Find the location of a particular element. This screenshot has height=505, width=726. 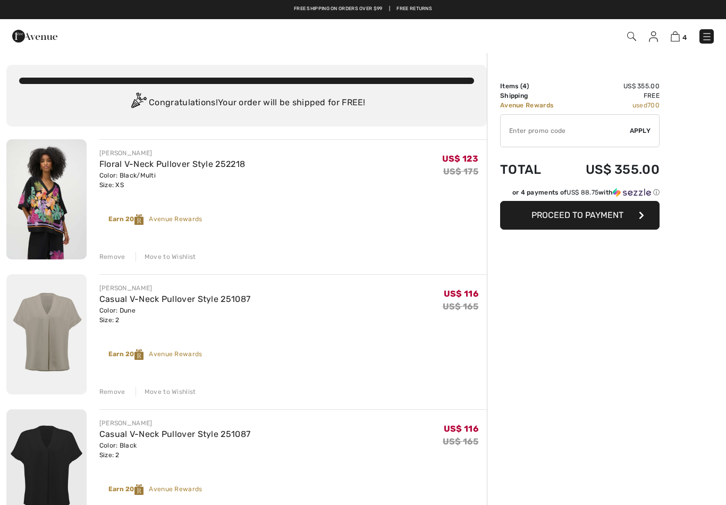

span: US$ 88.75 is located at coordinates (583, 192).